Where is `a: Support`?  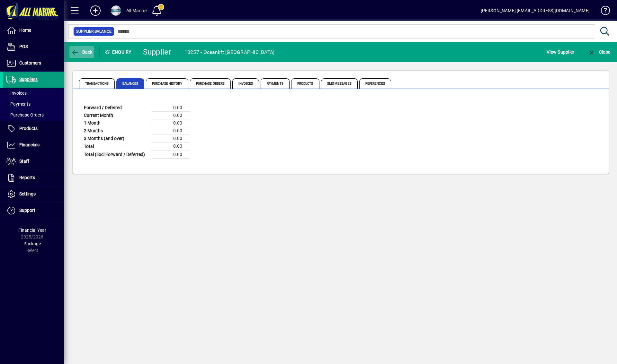 a: Support is located at coordinates (34, 211).